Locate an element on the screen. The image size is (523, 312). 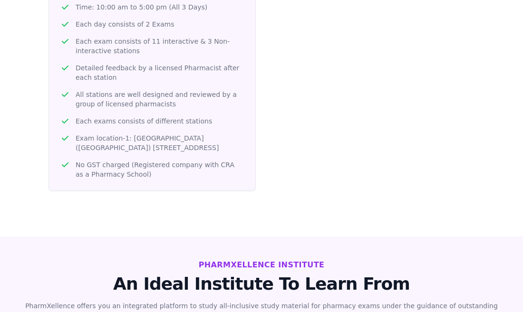
span: Each day consists of 2 Exams is located at coordinates (124, 24).